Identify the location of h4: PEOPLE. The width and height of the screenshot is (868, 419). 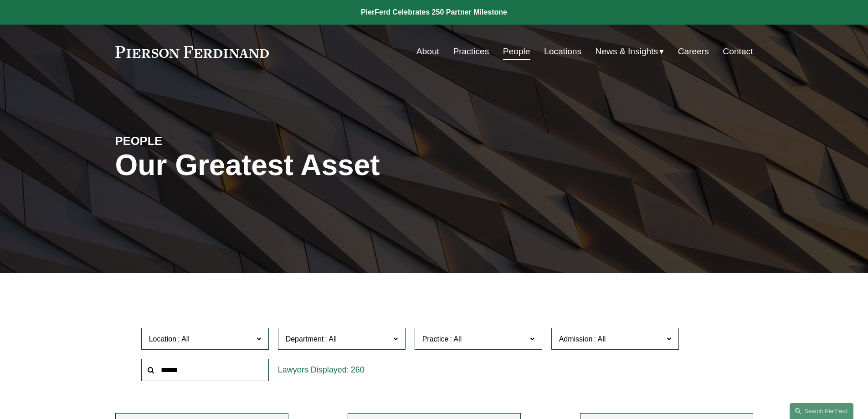
(195, 141).